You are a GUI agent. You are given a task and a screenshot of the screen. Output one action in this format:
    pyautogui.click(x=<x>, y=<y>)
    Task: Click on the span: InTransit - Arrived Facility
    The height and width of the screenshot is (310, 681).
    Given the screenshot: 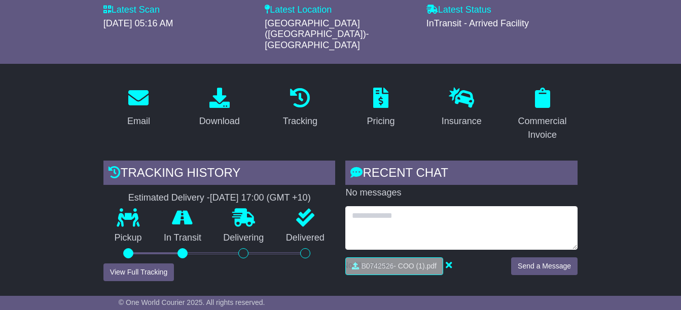 What is the action you would take?
    pyautogui.click(x=477, y=23)
    